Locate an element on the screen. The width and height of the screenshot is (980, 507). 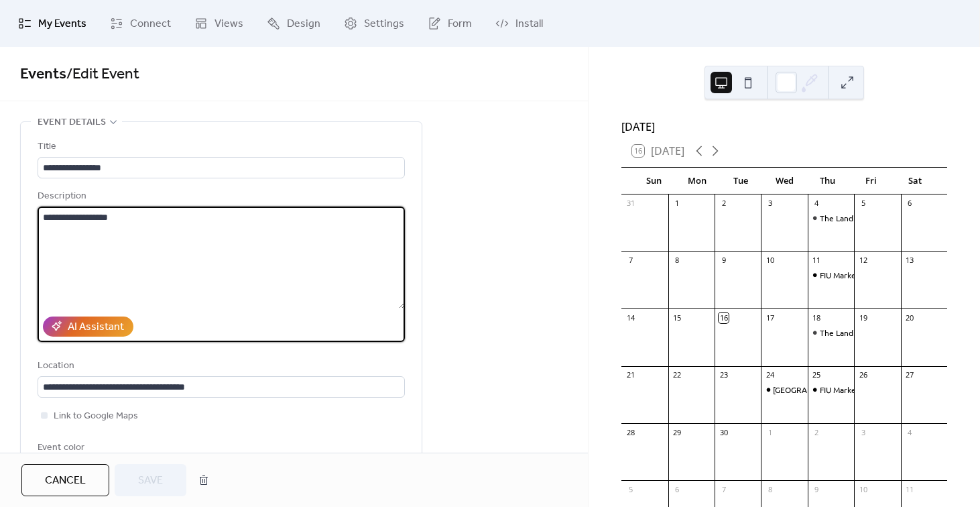
div: 27 is located at coordinates (909, 375).